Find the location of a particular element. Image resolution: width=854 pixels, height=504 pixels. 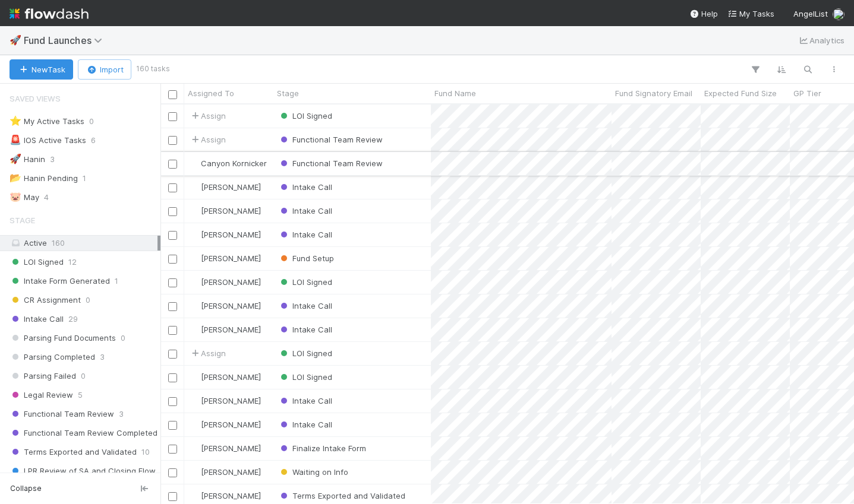

span: Waiting on Info is located at coordinates (313, 472).